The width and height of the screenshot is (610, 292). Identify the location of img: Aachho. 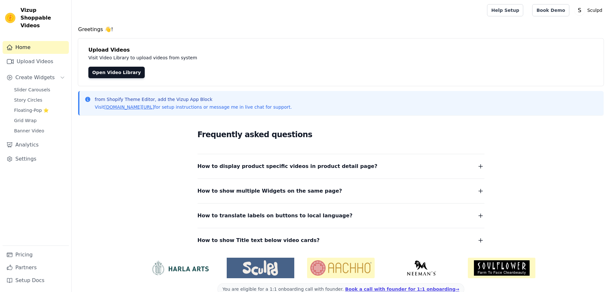
(341, 268).